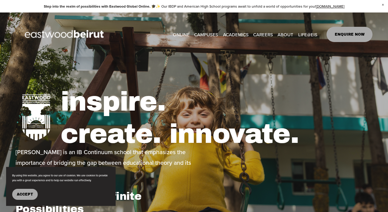 This screenshot has width=388, height=212. I want to click on img: EastwoodIS Global Site, so click(65, 34).